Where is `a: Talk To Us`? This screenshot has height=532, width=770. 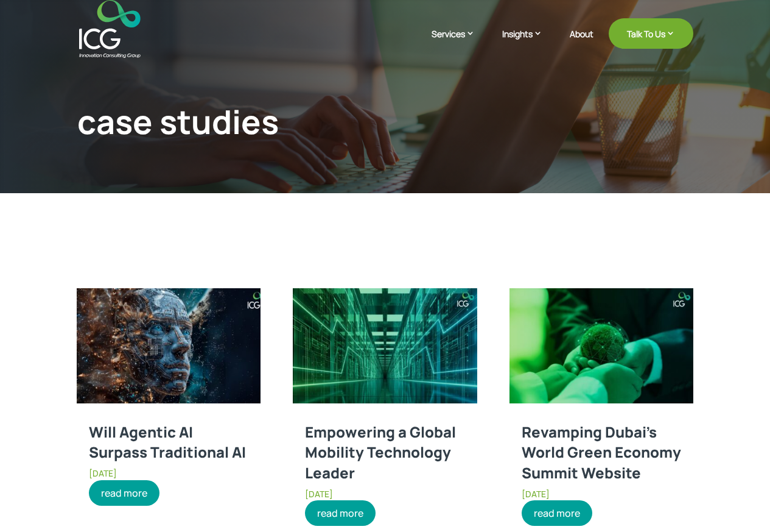
a: Talk To Us is located at coordinates (651, 34).